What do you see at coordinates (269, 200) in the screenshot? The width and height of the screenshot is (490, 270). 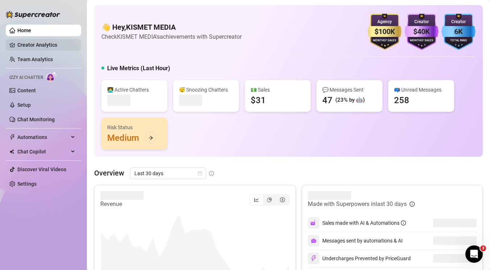 I see `span: pie-chart` at bounding box center [269, 200].